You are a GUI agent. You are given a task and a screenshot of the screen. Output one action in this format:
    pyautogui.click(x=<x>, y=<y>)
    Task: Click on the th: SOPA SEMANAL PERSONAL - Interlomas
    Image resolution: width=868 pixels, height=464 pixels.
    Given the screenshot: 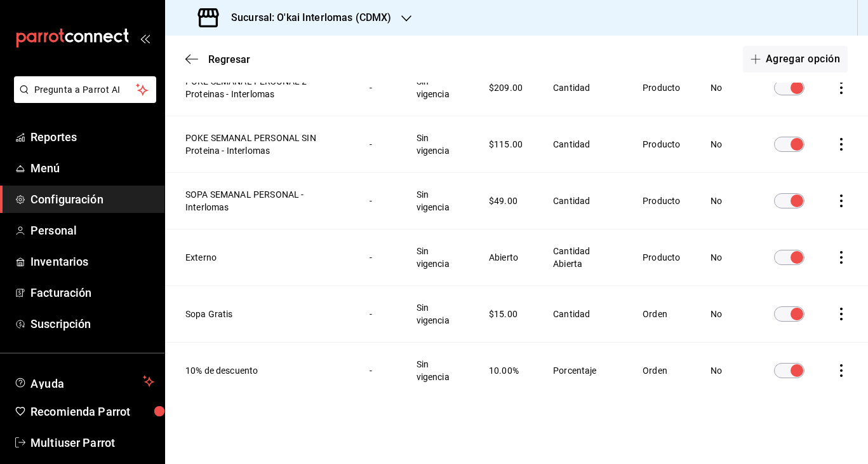 What is the action you would take?
    pyautogui.click(x=260, y=200)
    